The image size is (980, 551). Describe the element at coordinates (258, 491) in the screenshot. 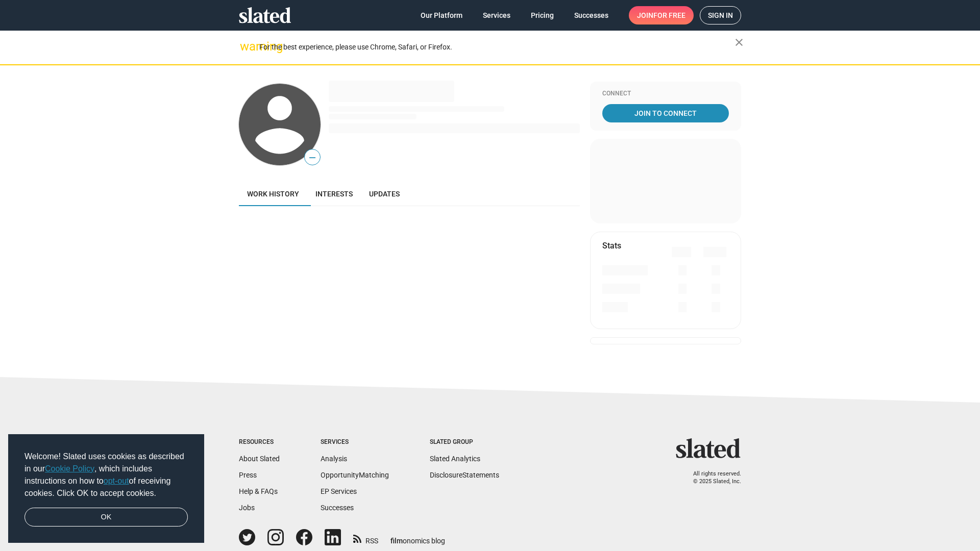

I see `a: Help & FAQs` at that location.